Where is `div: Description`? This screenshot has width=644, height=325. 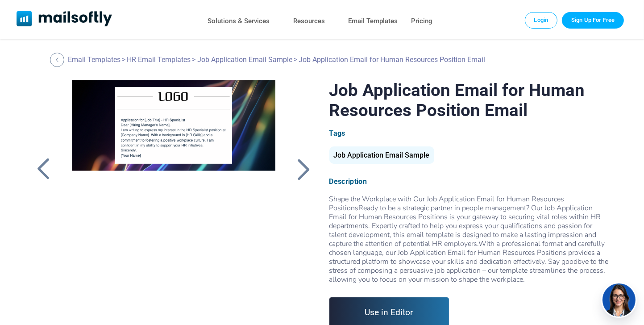
div: Description is located at coordinates (470, 181).